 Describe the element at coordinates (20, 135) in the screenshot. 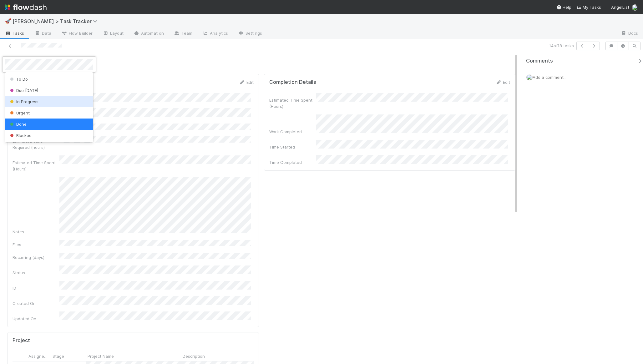

I see `span: Blocked` at that location.